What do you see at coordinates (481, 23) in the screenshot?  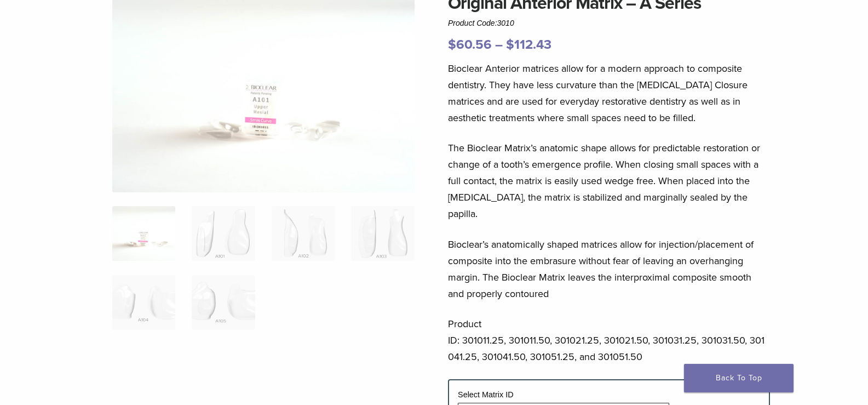 I see `span: Product Code:` at bounding box center [481, 23].